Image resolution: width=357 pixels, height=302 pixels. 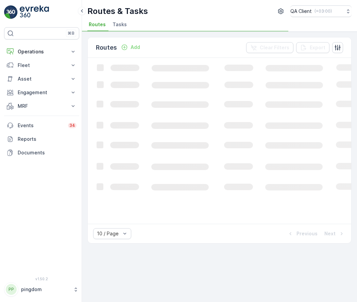 What do you see at coordinates (313, 48) in the screenshot?
I see `button: Export` at bounding box center [313, 48].